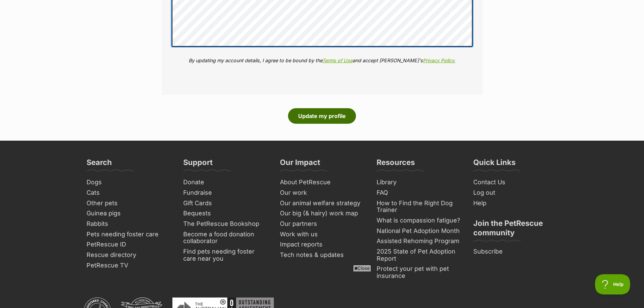 This screenshot has width=644, height=308. What do you see at coordinates (99, 164) in the screenshot?
I see `h3: Search` at bounding box center [99, 164].